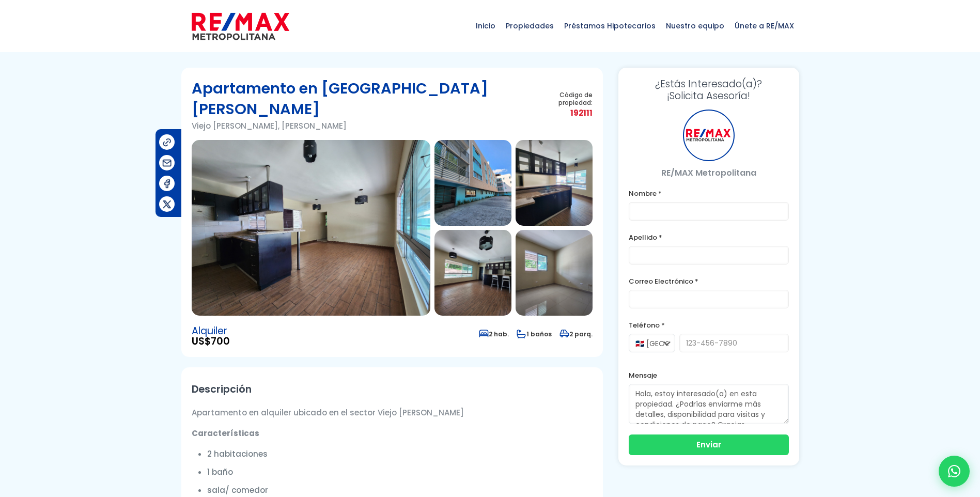 Image resolution: width=980 pixels, height=497 pixels. I want to click on span: 2 hab., so click(494, 334).